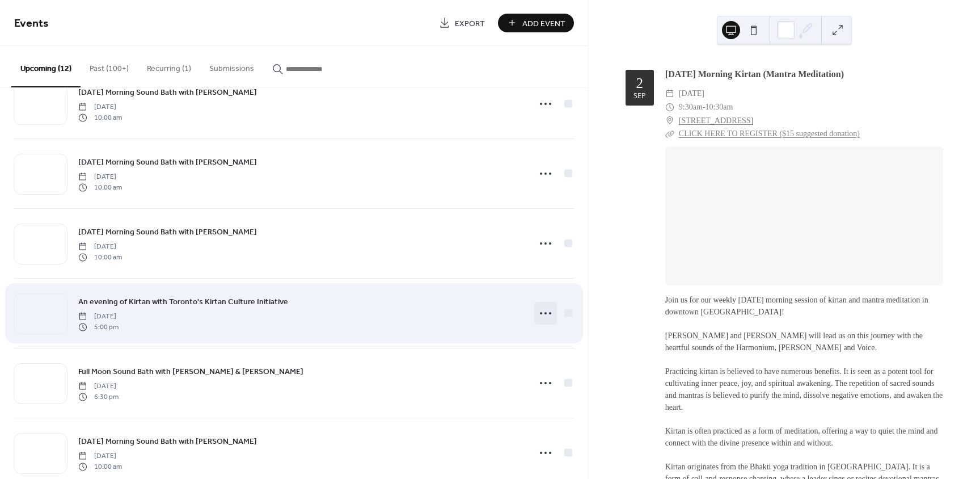  I want to click on span: Events, so click(31, 23).